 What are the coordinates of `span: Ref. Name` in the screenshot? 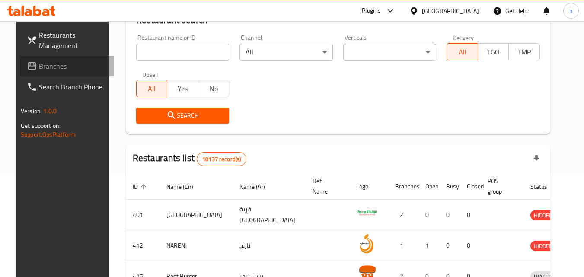 It's located at (325, 186).